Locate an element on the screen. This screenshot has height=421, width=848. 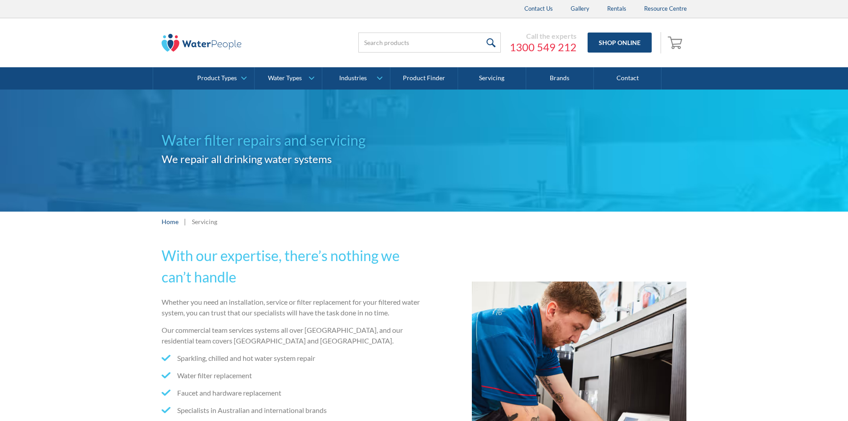
li: Water filter replacement is located at coordinates (291, 375).